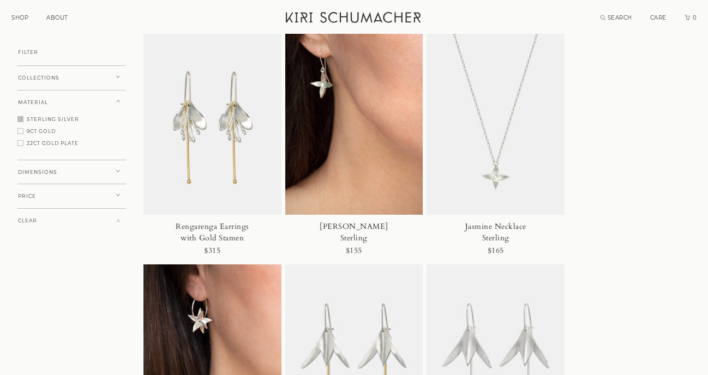 This screenshot has width=708, height=375. I want to click on a: Cart, so click(691, 17).